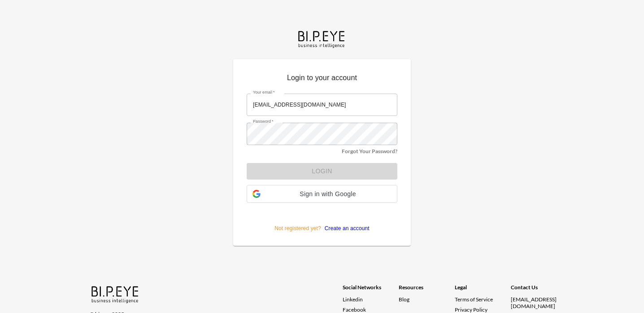 The image size is (644, 313). I want to click on a: Terms of Service, so click(481, 299).